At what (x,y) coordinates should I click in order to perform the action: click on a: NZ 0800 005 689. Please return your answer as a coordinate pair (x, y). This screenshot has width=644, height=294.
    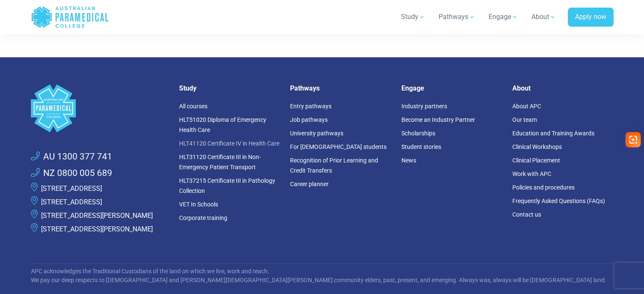
    Looking at the image, I should click on (71, 173).